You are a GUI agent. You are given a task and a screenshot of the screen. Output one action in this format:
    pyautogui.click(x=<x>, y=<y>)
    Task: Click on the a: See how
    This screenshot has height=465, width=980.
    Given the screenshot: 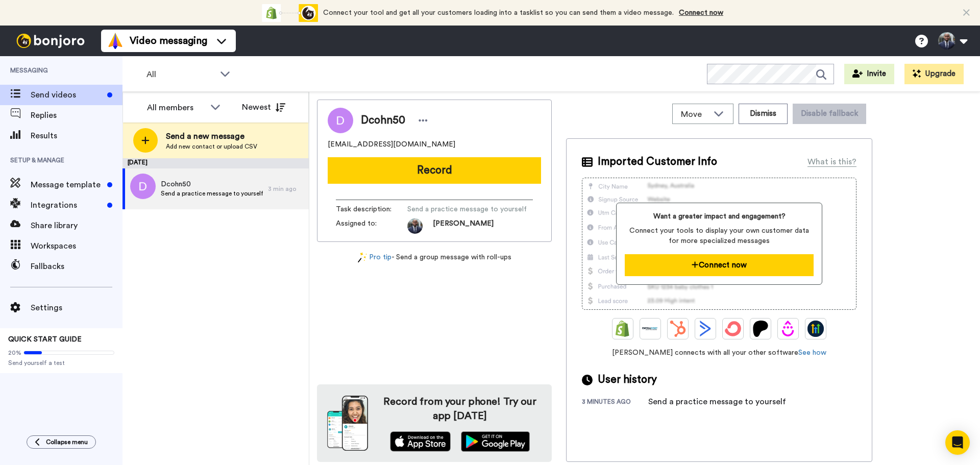 What is the action you would take?
    pyautogui.click(x=812, y=353)
    